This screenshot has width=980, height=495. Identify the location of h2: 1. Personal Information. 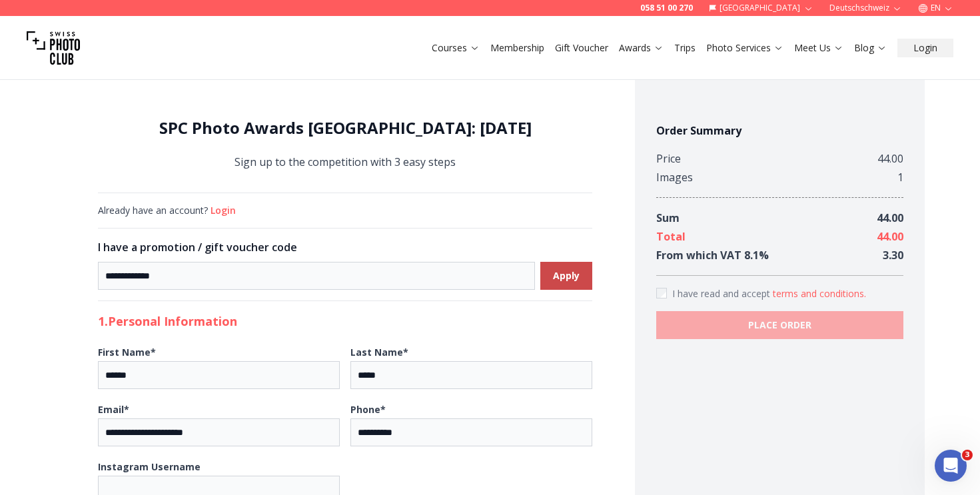
(345, 322).